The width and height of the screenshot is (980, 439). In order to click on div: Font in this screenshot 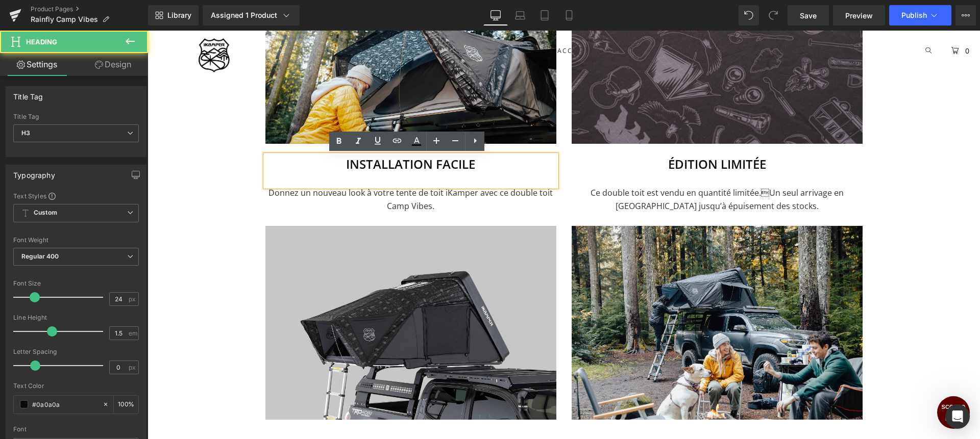, I will do `click(76, 429)`.